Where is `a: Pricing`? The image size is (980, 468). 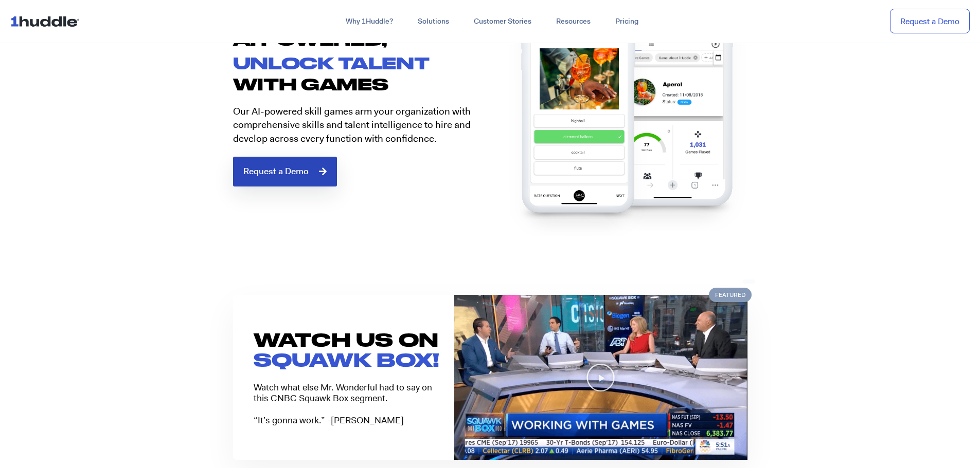 a: Pricing is located at coordinates (627, 22).